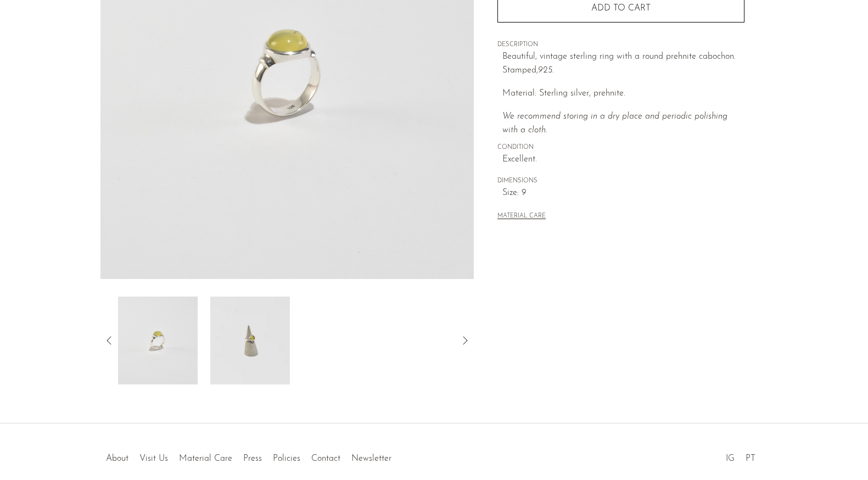  What do you see at coordinates (621, 45) in the screenshot?
I see `span: DESCRIPTION` at bounding box center [621, 45].